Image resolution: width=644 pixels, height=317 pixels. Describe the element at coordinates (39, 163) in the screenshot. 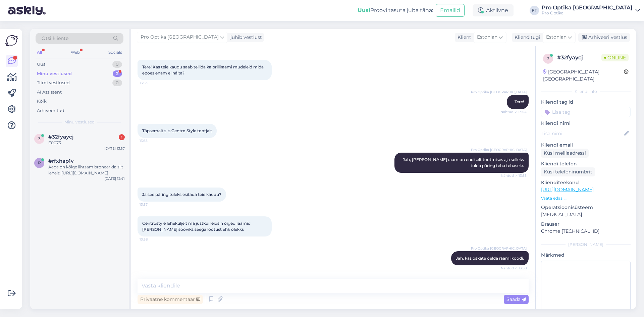

I see `span: r` at that location.